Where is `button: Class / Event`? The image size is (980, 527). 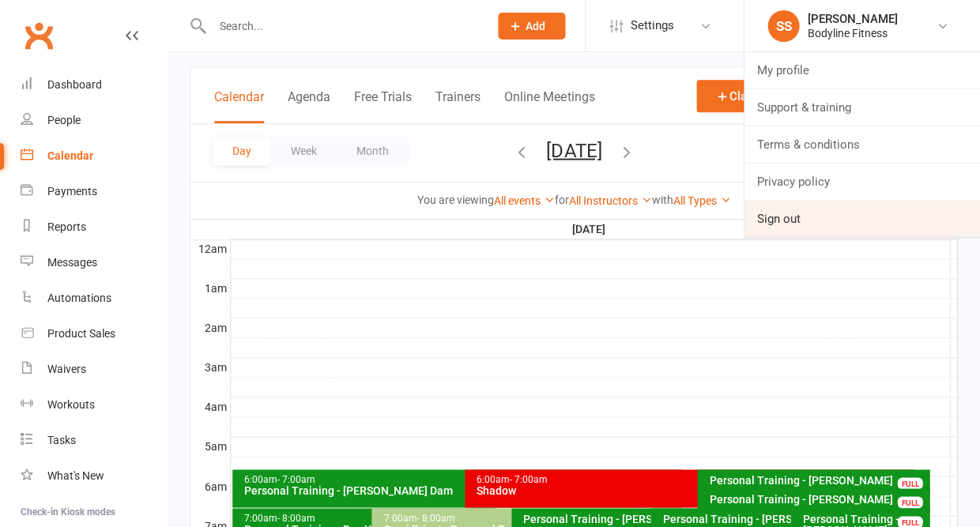 button: Class / Event is located at coordinates (756, 96).